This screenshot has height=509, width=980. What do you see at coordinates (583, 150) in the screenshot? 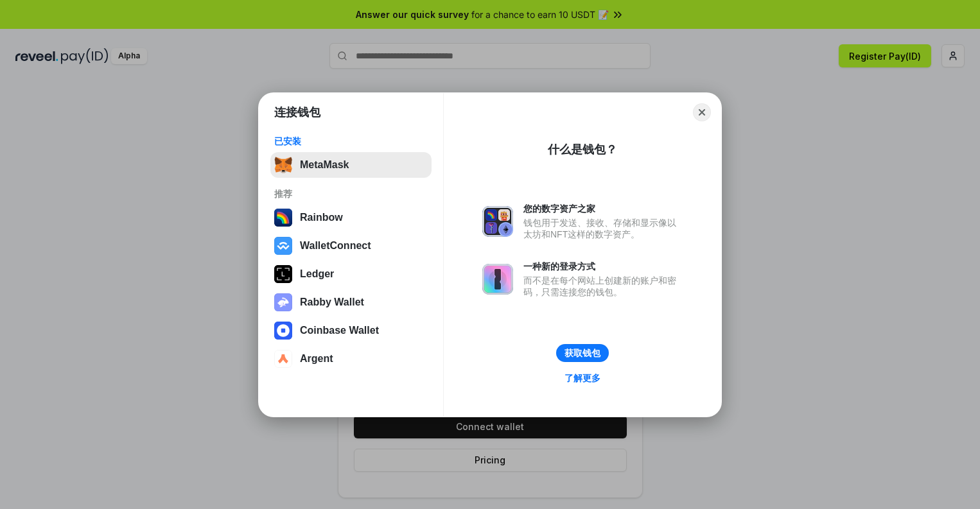
I see `div: 什么是钱包？` at bounding box center [583, 150].